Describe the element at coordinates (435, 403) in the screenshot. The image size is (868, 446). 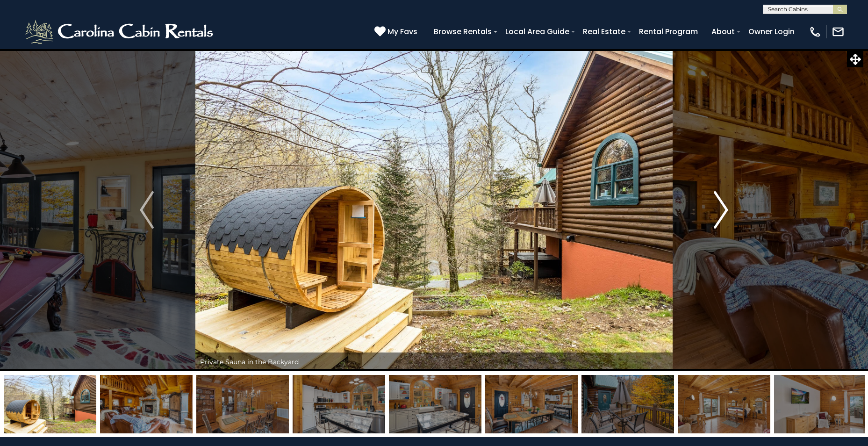
I see `img: 163279278` at that location.